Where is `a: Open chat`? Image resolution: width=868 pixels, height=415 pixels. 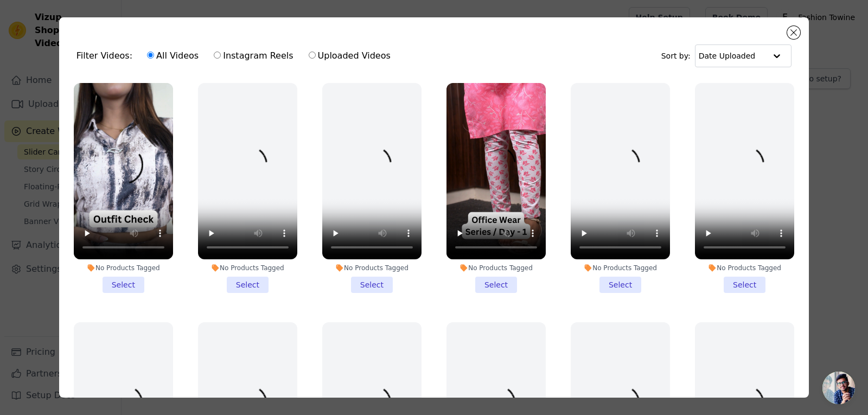
a: Open chat is located at coordinates (838, 387).